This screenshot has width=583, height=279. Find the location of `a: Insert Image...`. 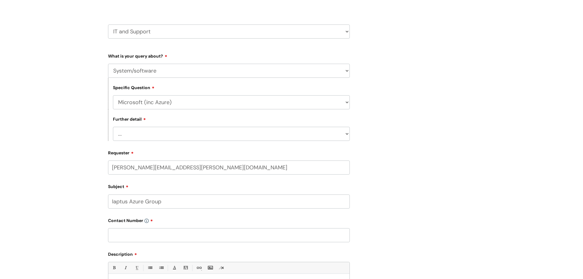

a: Insert Image... is located at coordinates (210, 267).